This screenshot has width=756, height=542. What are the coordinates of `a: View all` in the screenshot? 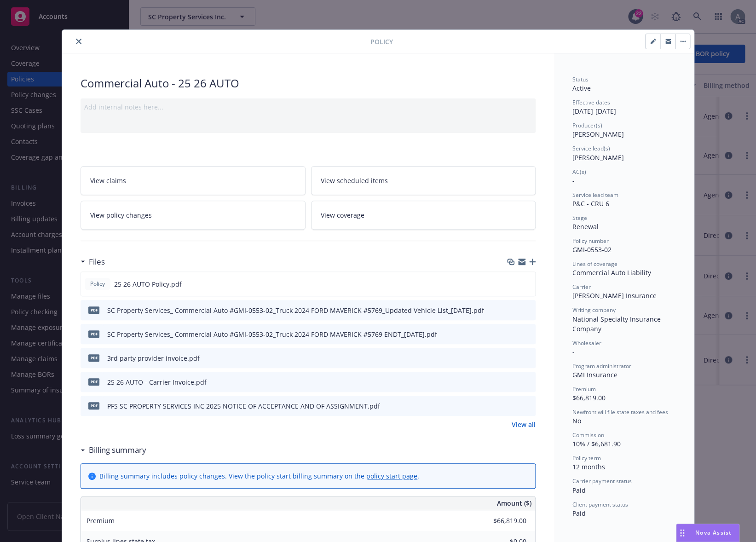 It's located at (524, 424).